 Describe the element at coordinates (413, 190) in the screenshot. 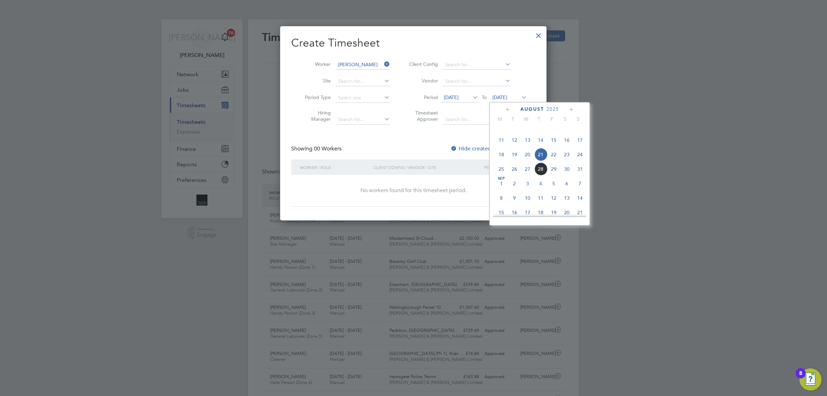

I see `div: No workers found for this timesheet period.` at that location.